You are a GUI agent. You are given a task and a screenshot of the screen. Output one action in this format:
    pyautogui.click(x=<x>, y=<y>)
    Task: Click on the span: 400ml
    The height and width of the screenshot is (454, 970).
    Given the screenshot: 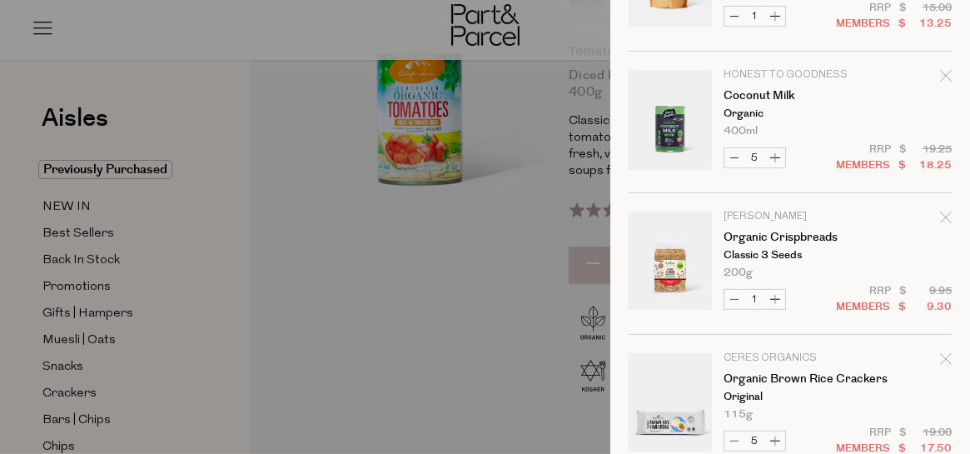 What is the action you would take?
    pyautogui.click(x=740, y=131)
    